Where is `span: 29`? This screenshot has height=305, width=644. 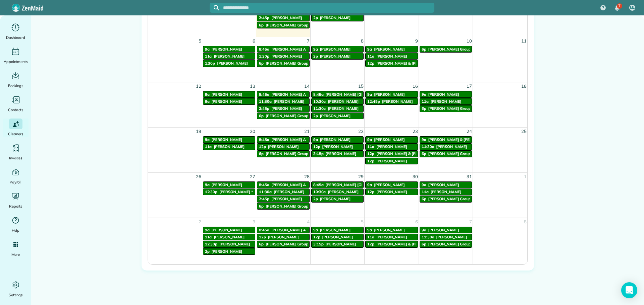 span: 29 is located at coordinates (361, 177).